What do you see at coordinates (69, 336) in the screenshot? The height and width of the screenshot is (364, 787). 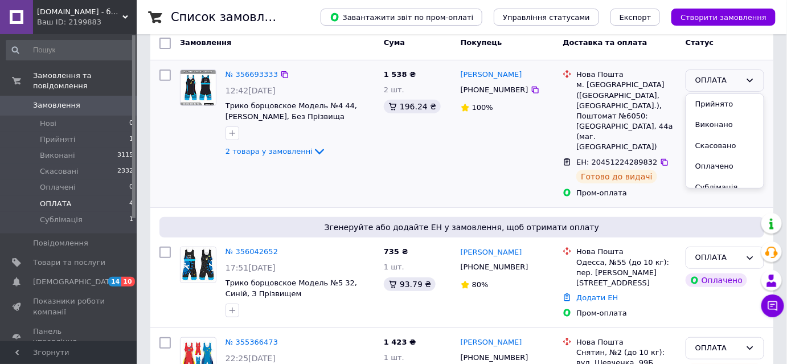 I see `span: Панель управління` at bounding box center [69, 336].